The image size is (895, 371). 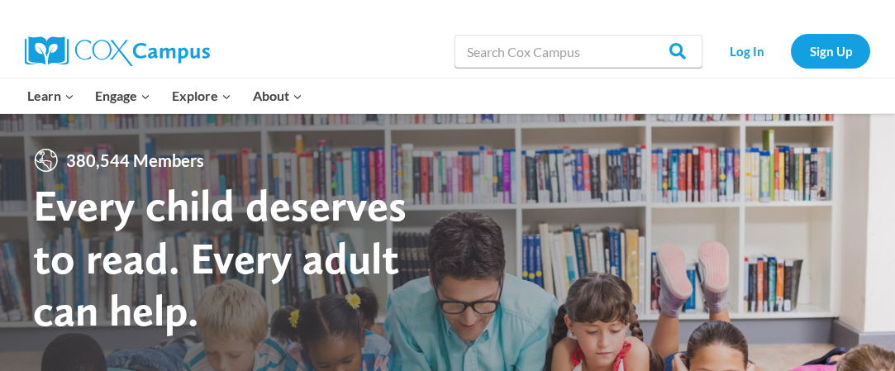 I want to click on span: 380,544 Members, so click(x=135, y=160).